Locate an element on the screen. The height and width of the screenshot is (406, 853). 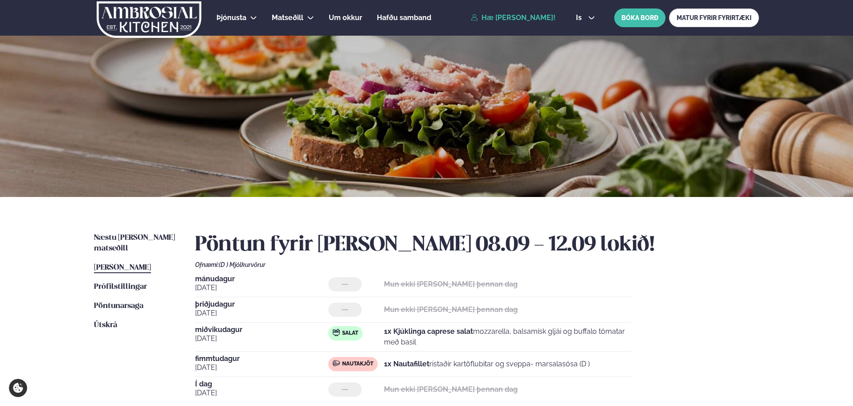
a: Útskrá is located at coordinates (106, 325).